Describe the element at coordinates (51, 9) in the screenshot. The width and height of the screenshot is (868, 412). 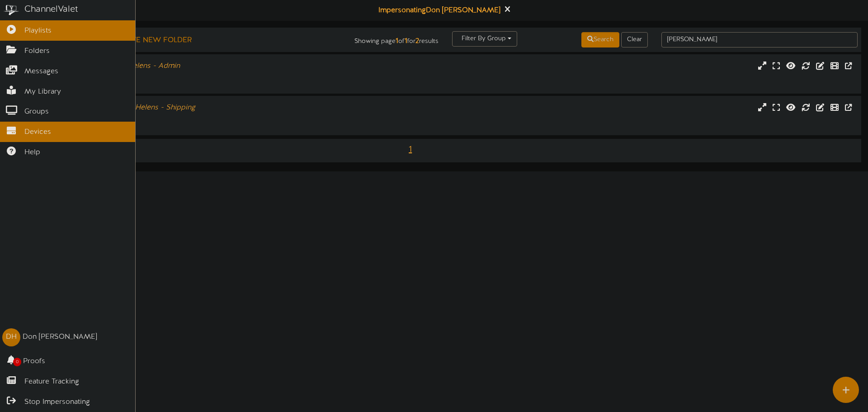
I see `div: ChannelValet` at that location.